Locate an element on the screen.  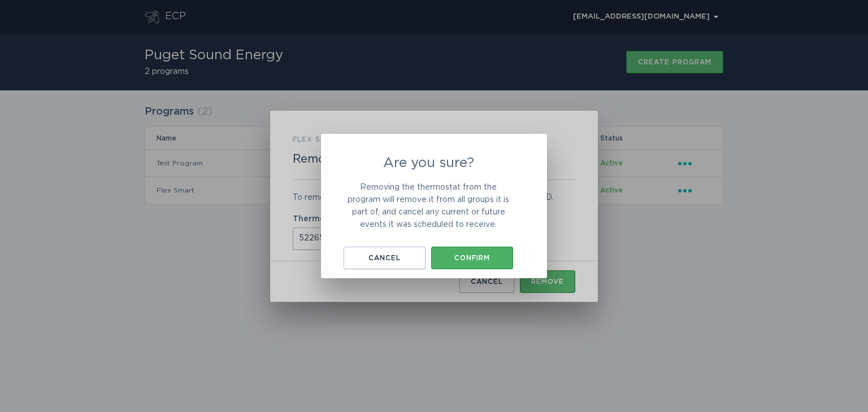
button: Confirm is located at coordinates (472, 258).